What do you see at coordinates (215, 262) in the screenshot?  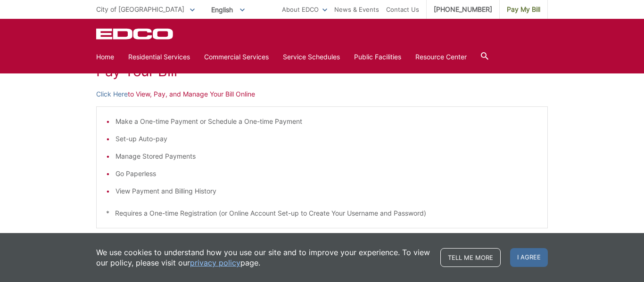 I see `a: privacy policy` at bounding box center [215, 262].